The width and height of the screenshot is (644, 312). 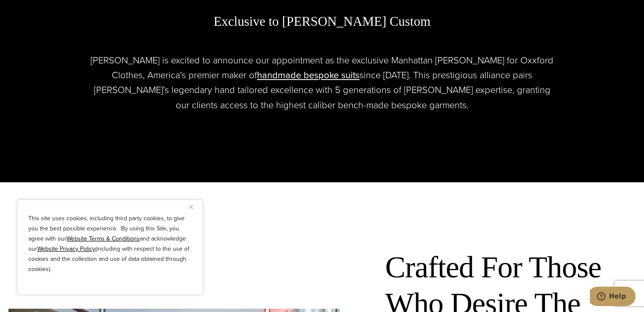 I want to click on span: Help, so click(x=27, y=10).